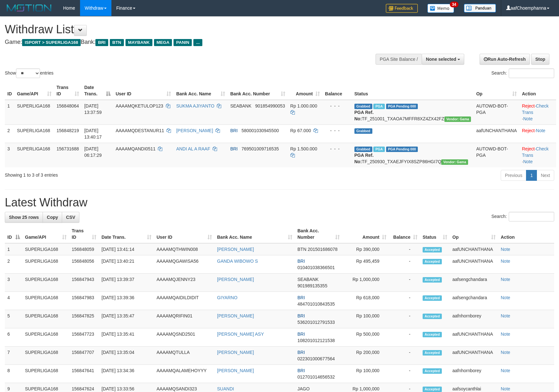 Image resolution: width=559 pixels, height=392 pixels. Describe the element at coordinates (270, 106) in the screenshot. I see `span: Copy 901854990053 to clipboard` at that location.